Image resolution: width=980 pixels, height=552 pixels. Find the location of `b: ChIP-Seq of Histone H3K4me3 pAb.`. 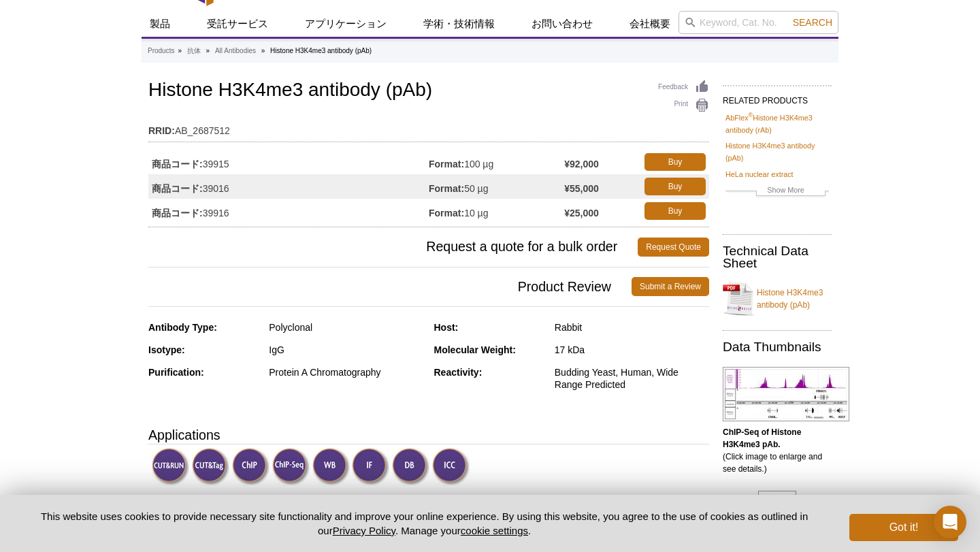

b: ChIP-Seq of Histone H3K4me3 pAb. is located at coordinates (762, 438).